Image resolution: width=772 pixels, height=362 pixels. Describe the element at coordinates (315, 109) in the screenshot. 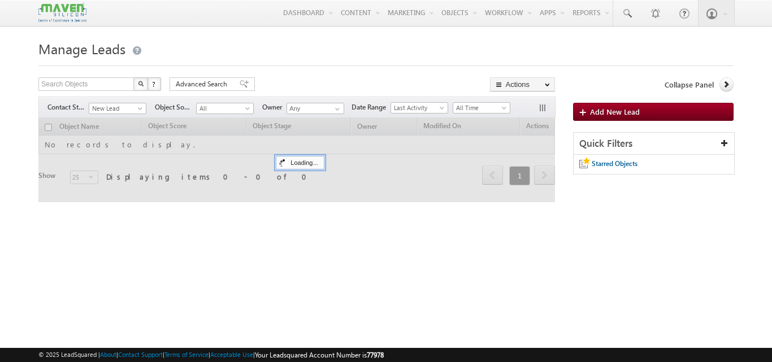

I see `input: Type to Search` at that location.